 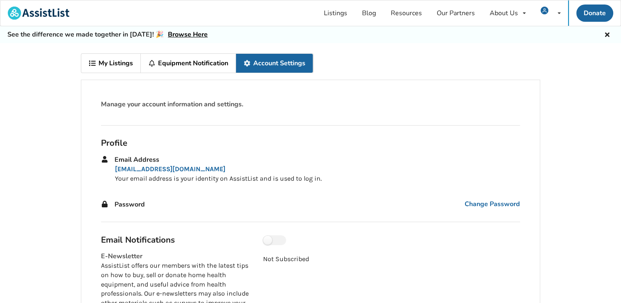 I want to click on div: Profile, so click(x=310, y=143).